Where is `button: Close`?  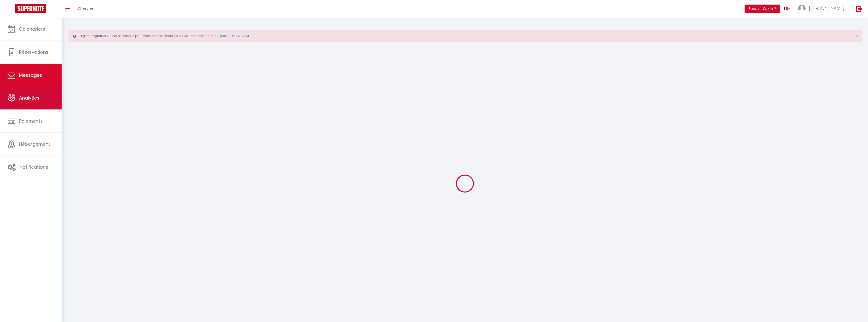 button: Close is located at coordinates (857, 36).